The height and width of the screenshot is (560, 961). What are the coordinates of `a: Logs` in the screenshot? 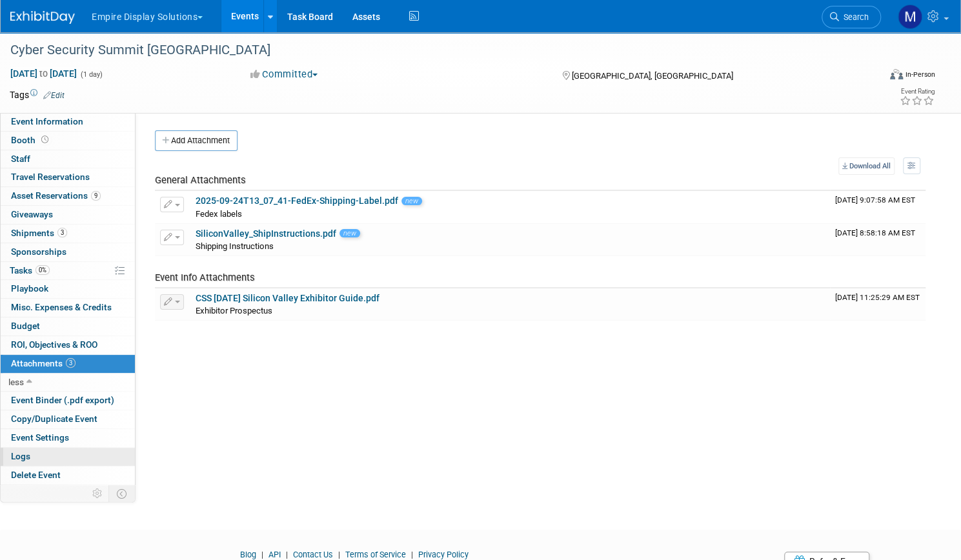 It's located at (68, 457).